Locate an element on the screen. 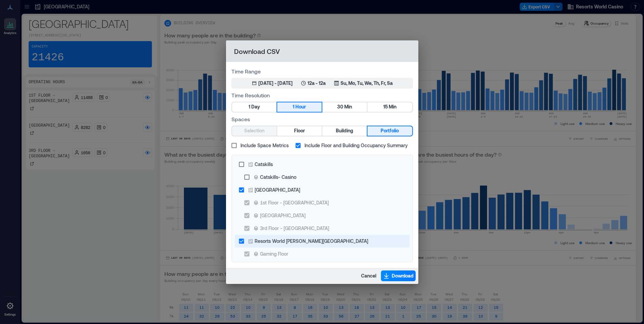 The width and height of the screenshot is (644, 324). button: Portfolio is located at coordinates (390, 131).